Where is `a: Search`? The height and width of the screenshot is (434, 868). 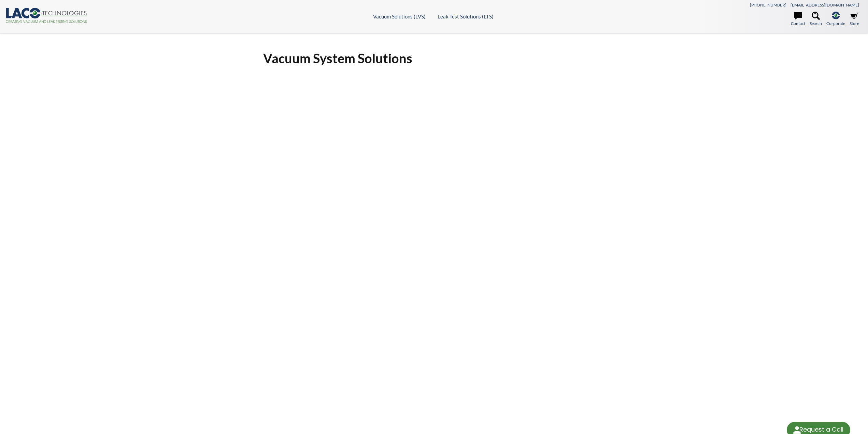
a: Search is located at coordinates (816, 19).